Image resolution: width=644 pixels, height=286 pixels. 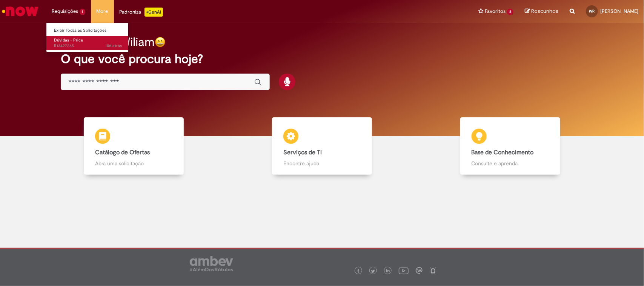 I want to click on img: logo_footer_naosei.png, so click(x=433, y=270).